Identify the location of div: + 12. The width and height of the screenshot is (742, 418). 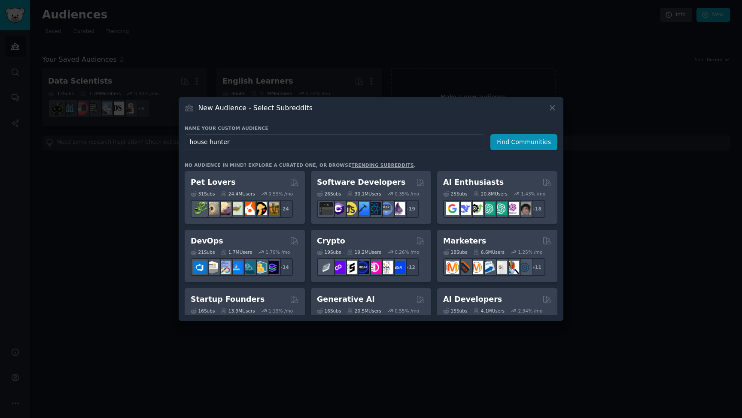
(410, 267).